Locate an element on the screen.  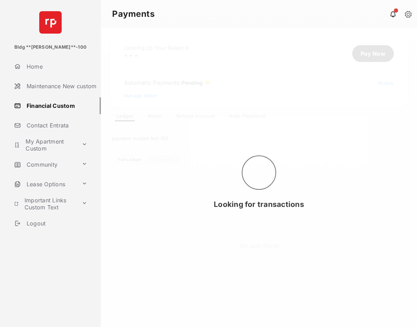
a: Home is located at coordinates (56, 67).